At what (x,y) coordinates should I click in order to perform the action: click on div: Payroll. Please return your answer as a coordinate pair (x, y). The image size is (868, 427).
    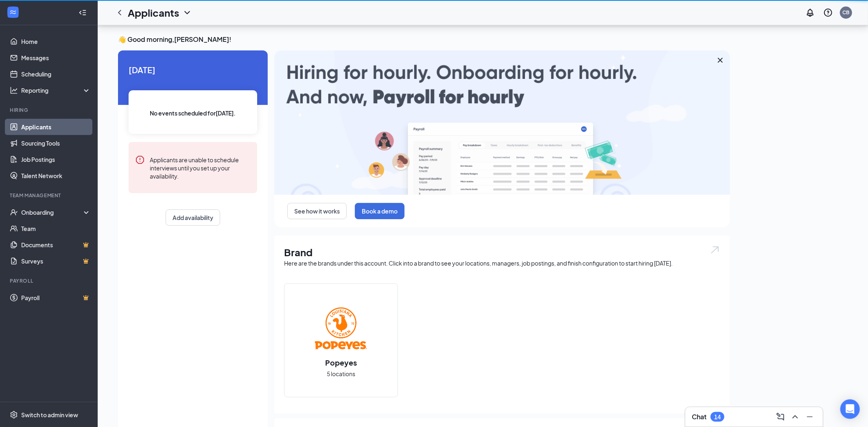
    Looking at the image, I should click on (49, 280).